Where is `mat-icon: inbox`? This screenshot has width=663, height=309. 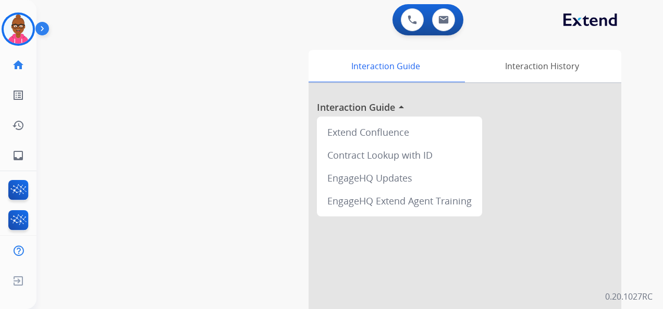
mat-icon: inbox is located at coordinates (18, 156).